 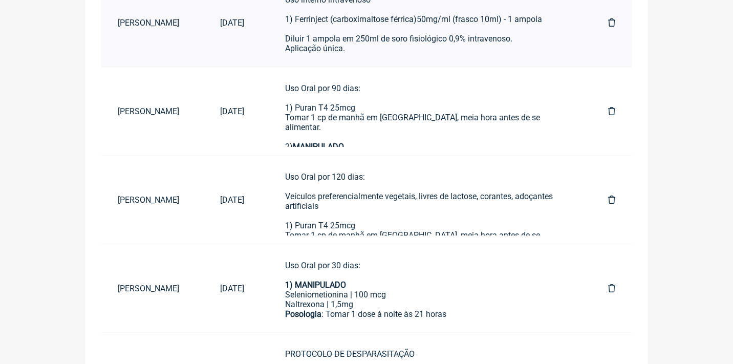 I want to click on del: PROTOCOLO DE DESPARASITAÇÃO, so click(x=350, y=354).